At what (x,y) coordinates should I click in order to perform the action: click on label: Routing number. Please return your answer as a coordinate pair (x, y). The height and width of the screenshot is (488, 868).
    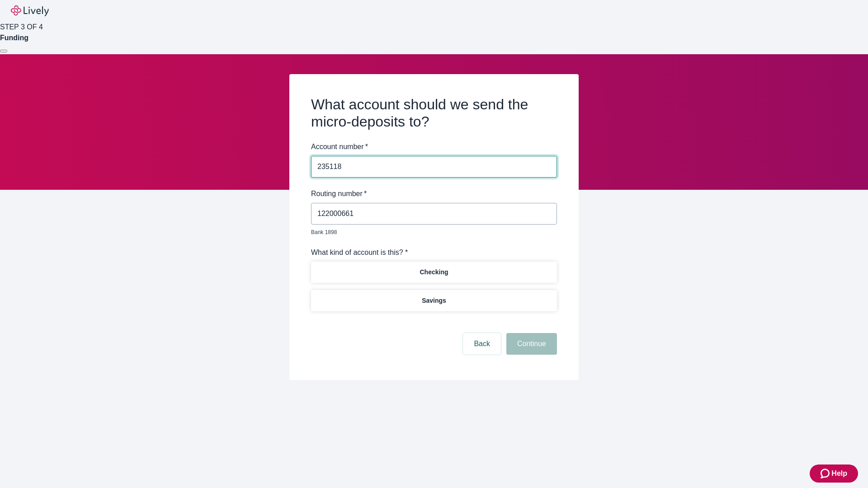
    Looking at the image, I should click on (339, 194).